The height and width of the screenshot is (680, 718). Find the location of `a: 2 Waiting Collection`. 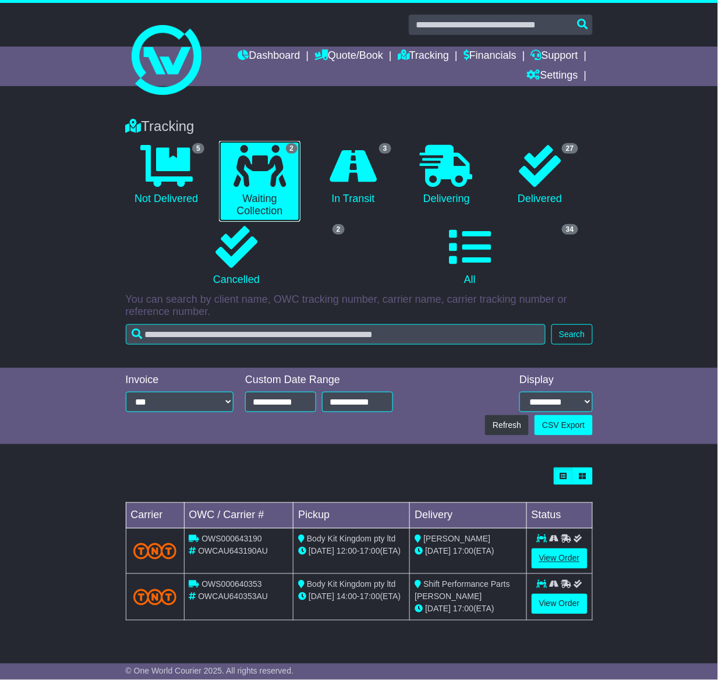

a: 2 Waiting Collection is located at coordinates (260, 181).